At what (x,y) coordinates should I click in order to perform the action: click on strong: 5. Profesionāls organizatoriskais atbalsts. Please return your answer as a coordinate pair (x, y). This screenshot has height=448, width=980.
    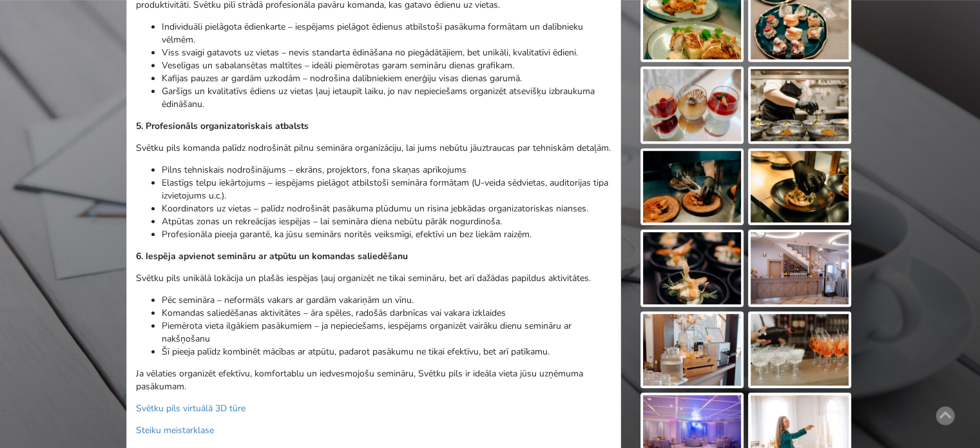
    Looking at the image, I should click on (222, 126).